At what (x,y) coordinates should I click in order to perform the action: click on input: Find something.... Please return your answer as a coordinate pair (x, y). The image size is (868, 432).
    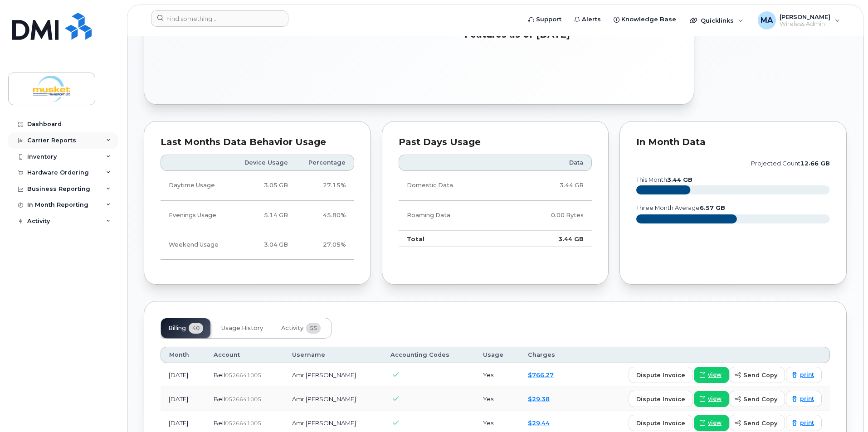
    Looking at the image, I should click on (220, 18).